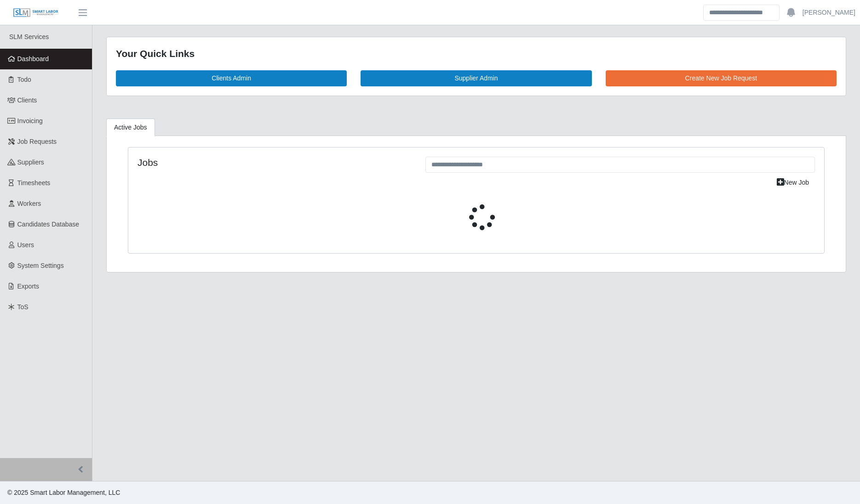 The image size is (860, 504). Describe the element at coordinates (131, 128) in the screenshot. I see `a: Active Jobs` at that location.